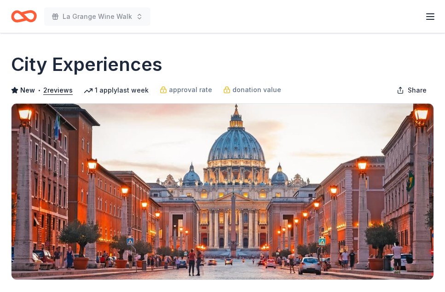 This screenshot has width=445, height=292. What do you see at coordinates (97, 17) in the screenshot?
I see `span: La Grange Wine Walk` at bounding box center [97, 17].